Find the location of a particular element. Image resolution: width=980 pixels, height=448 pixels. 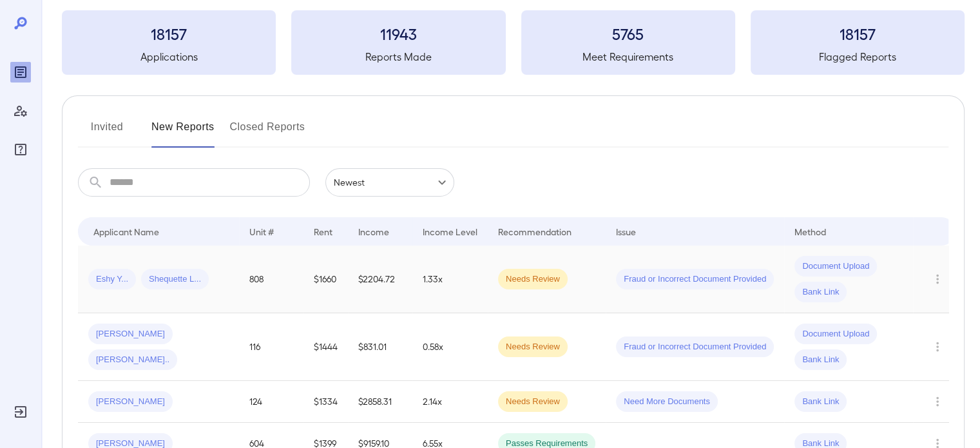

div: Rent is located at coordinates (324, 231).